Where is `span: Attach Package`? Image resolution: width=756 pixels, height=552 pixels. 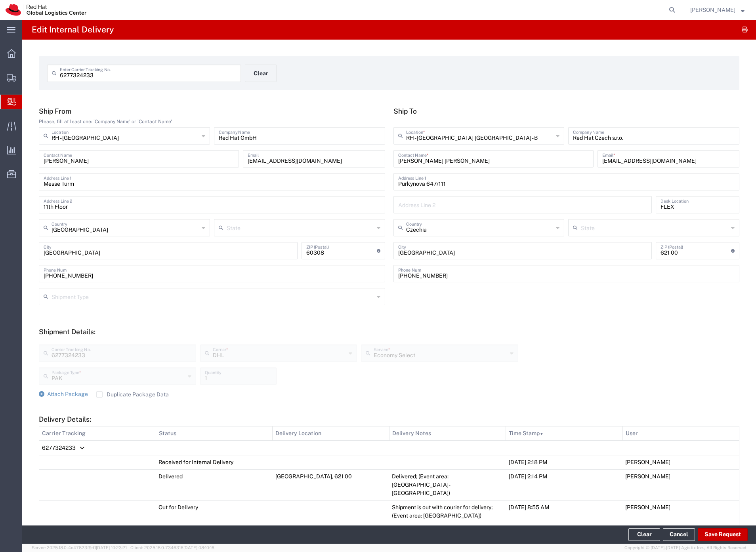 span: Attach Package is located at coordinates (67, 394).